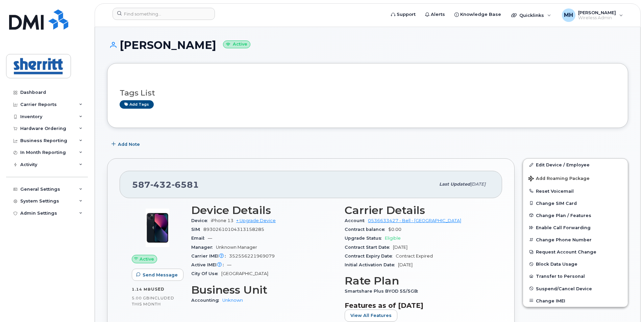 Image resolution: width=644 pixels, height=322 pixels. Describe the element at coordinates (356, 220) in the screenshot. I see `span: Account` at that location.